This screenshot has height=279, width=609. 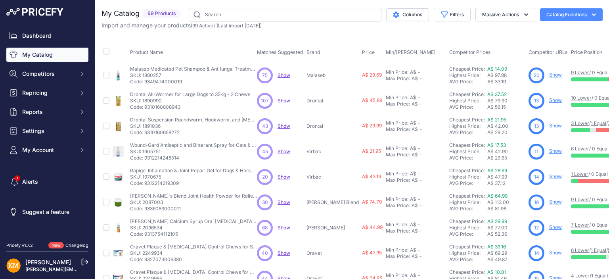 What do you see at coordinates (193, 126) in the screenshot?
I see `p: SKU: 1891036` at bounding box center [193, 126].